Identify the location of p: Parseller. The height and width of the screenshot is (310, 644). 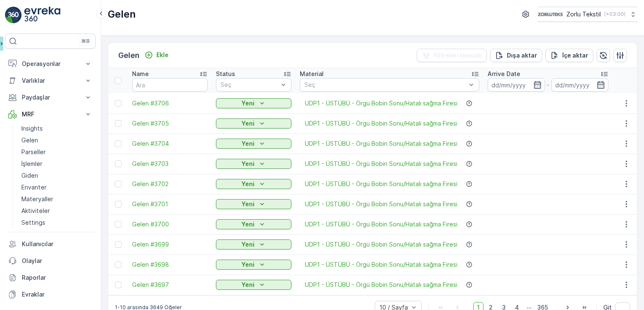
(33, 152).